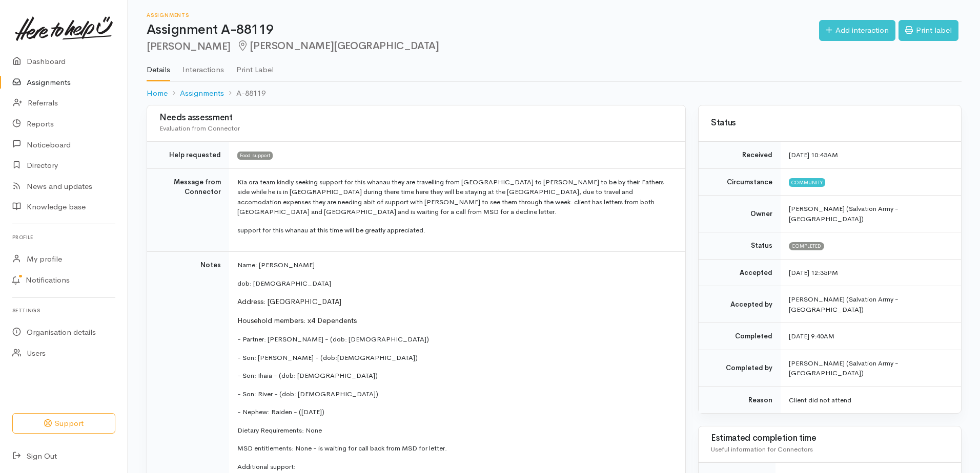  What do you see at coordinates (455, 431) in the screenshot?
I see `p: Dietary Requirements: None` at bounding box center [455, 431].